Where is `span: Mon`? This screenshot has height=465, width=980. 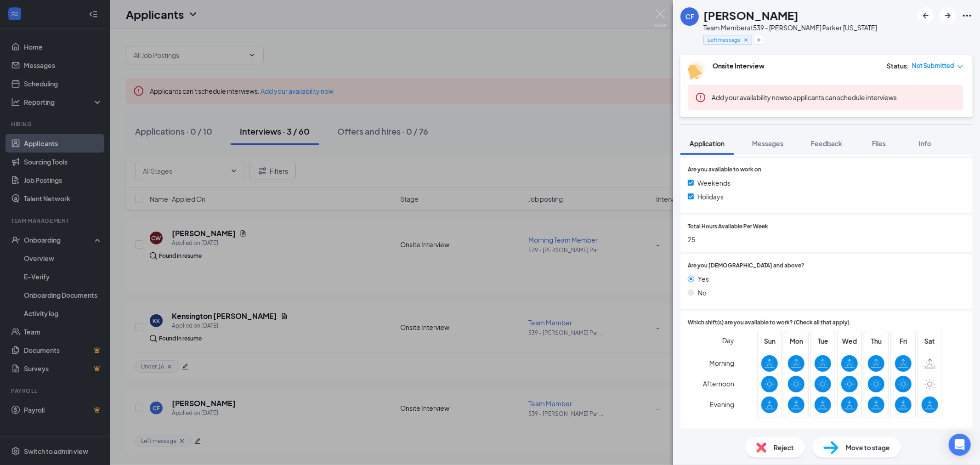 span: Mon is located at coordinates (797, 341).